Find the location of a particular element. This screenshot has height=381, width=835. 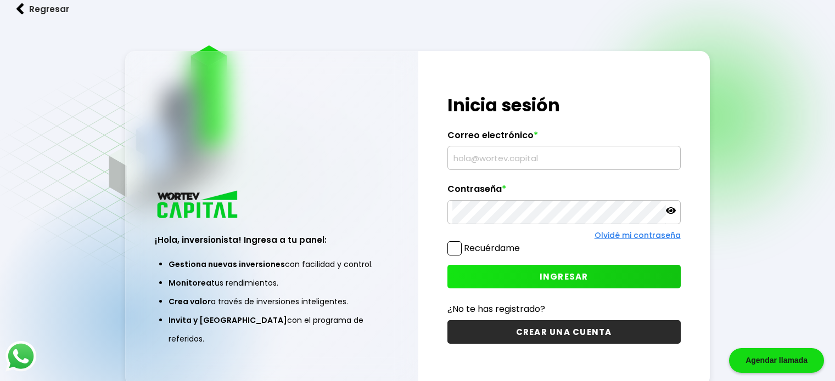

h3: ¡Hola, inversionista! Ingresa a tu panel: is located at coordinates (271, 240).